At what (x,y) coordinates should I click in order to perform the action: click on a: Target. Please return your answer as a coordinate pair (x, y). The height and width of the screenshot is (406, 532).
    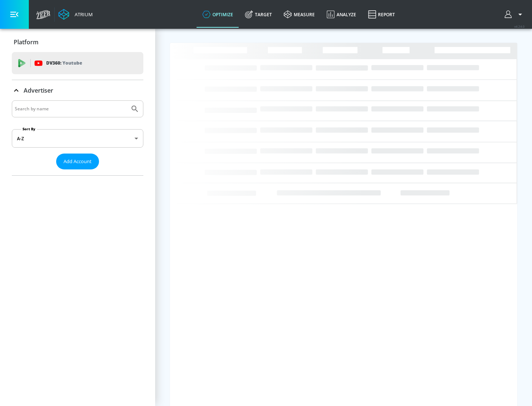
    Looking at the image, I should click on (258, 14).